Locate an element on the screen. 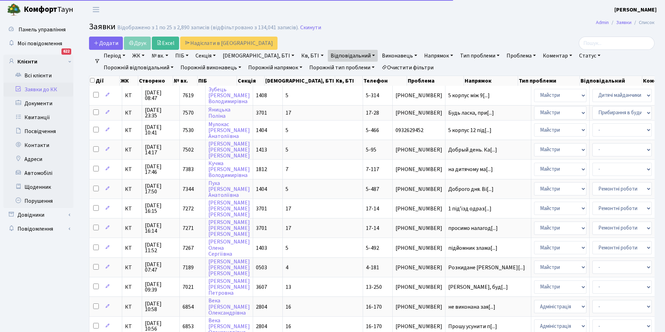 This screenshot has width=665, height=332. th: Секція is located at coordinates (250, 81).